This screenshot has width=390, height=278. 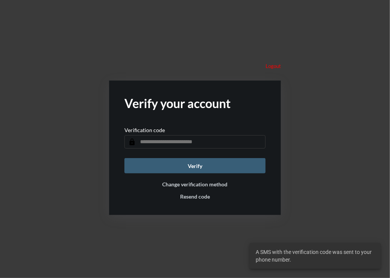 I want to click on button: Change verification method, so click(x=195, y=184).